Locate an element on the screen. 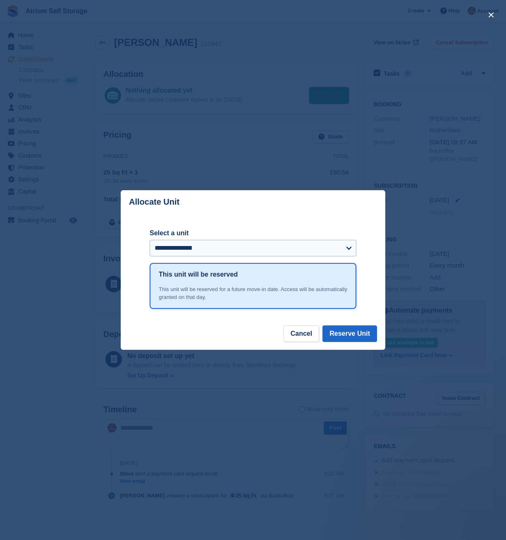 The height and width of the screenshot is (540, 506). button: Cancel is located at coordinates (301, 333).